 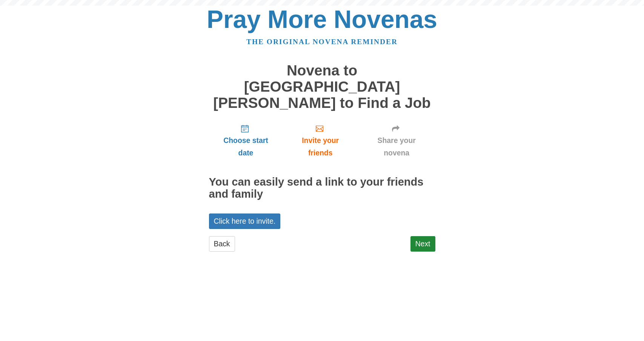 What do you see at coordinates (246, 147) in the screenshot?
I see `span: Choose start date` at bounding box center [246, 147].